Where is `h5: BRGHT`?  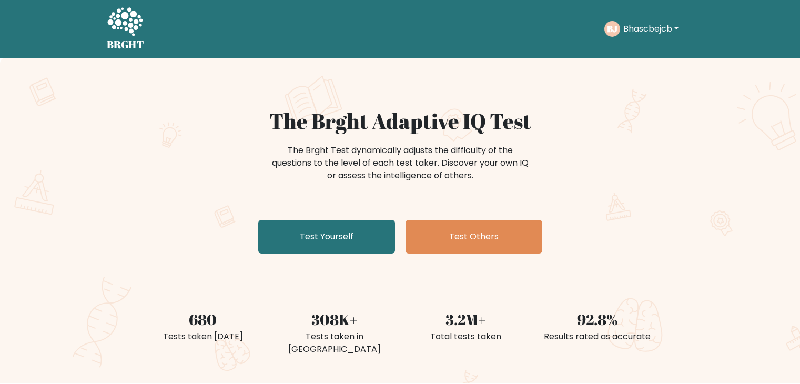
h5: BRGHT is located at coordinates (126, 45).